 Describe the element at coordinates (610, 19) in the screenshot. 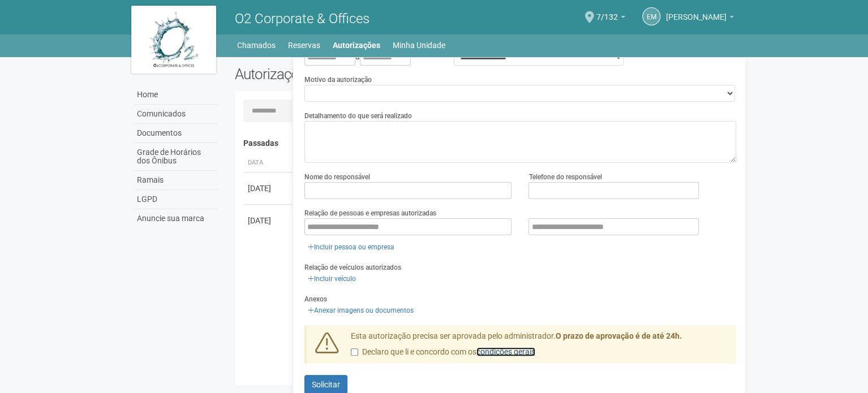

I see `a: 7/132` at that location.